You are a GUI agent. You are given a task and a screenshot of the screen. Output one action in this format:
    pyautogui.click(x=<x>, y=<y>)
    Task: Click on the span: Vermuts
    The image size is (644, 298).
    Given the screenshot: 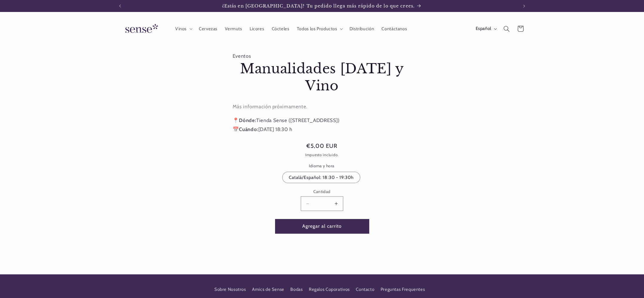 What is the action you would take?
    pyautogui.click(x=233, y=29)
    